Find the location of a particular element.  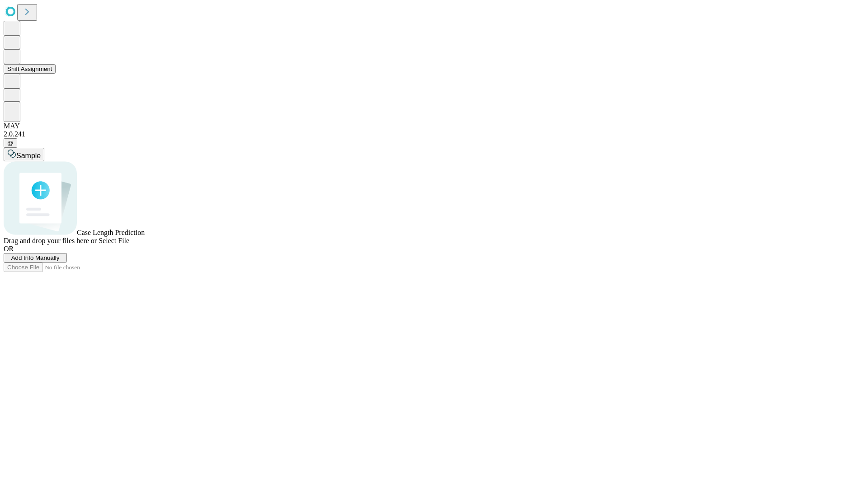

div: 2.0.241 is located at coordinates (434, 135).